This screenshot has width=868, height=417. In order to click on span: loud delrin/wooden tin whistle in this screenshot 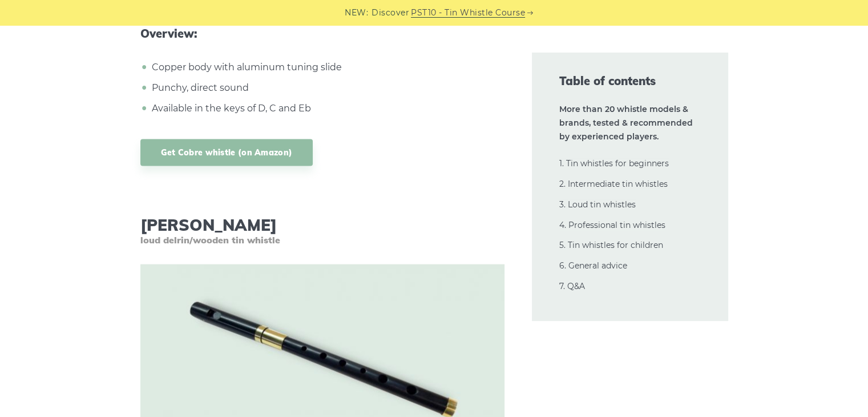, I will do `click(322, 240)`.